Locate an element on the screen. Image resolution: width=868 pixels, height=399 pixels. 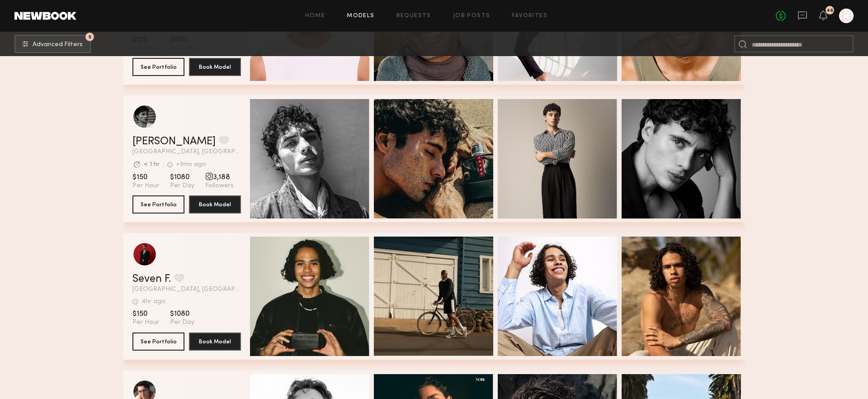
span: Followers is located at coordinates (219, 186).